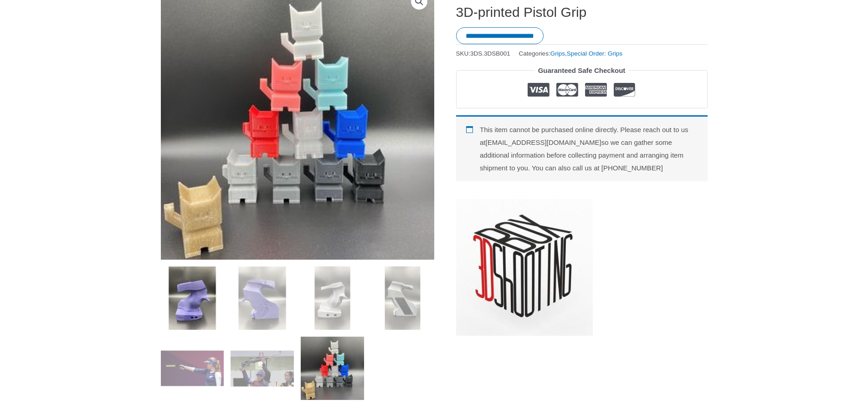 The height and width of the screenshot is (415, 868). Describe the element at coordinates (192, 368) in the screenshot. I see `img: 3D-printed Pistol Grip - Image 5` at that location.